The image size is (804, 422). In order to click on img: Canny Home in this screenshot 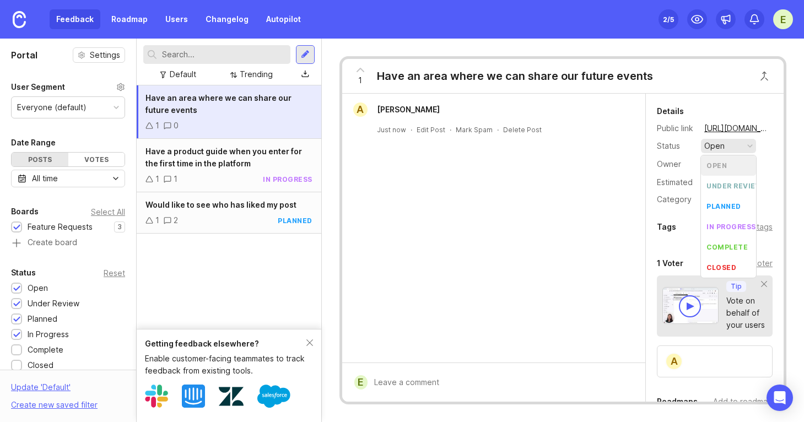, I will do `click(19, 19)`.